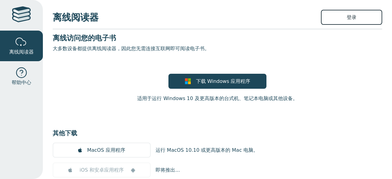  What do you see at coordinates (102, 150) in the screenshot?
I see `a: MacOS 应用程序` at bounding box center [102, 150].